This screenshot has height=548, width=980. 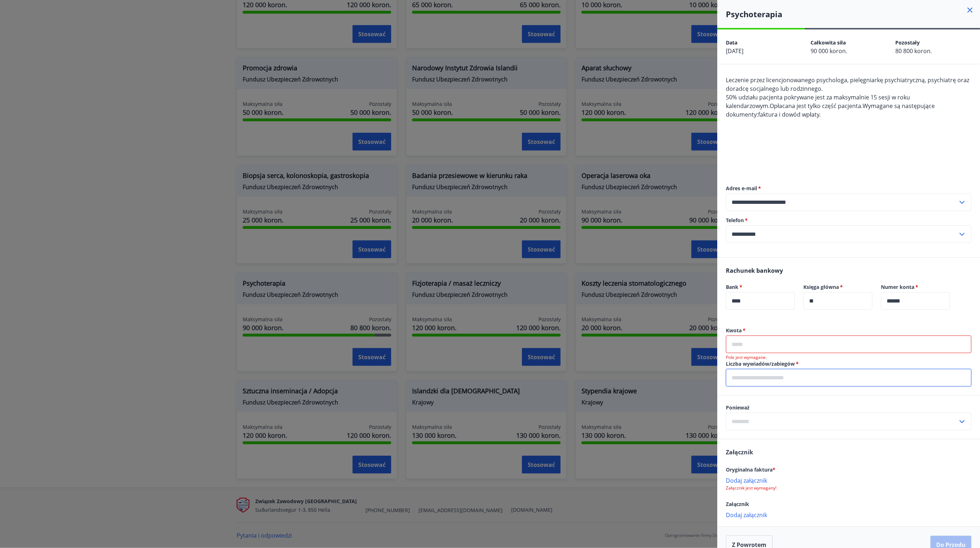 What do you see at coordinates (848, 85) in the screenshot?
I see `font: Leczenie przez licencjonowanego psychologa, pielęgniarkę psychiatryczną, psychiatrę oraz doradcę ...` at bounding box center [848, 85].